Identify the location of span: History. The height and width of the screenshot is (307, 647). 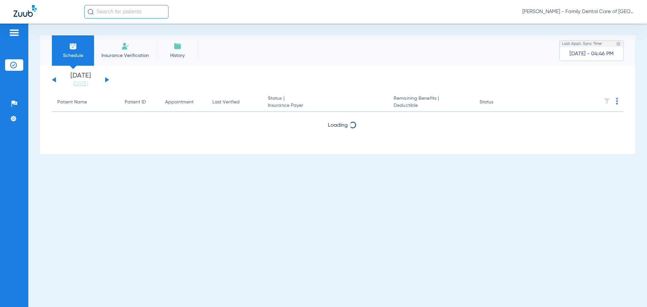
(177, 56).